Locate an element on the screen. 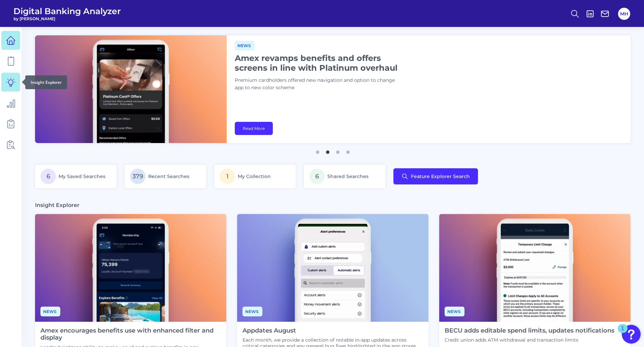  span: Shared Searches is located at coordinates (348, 176).